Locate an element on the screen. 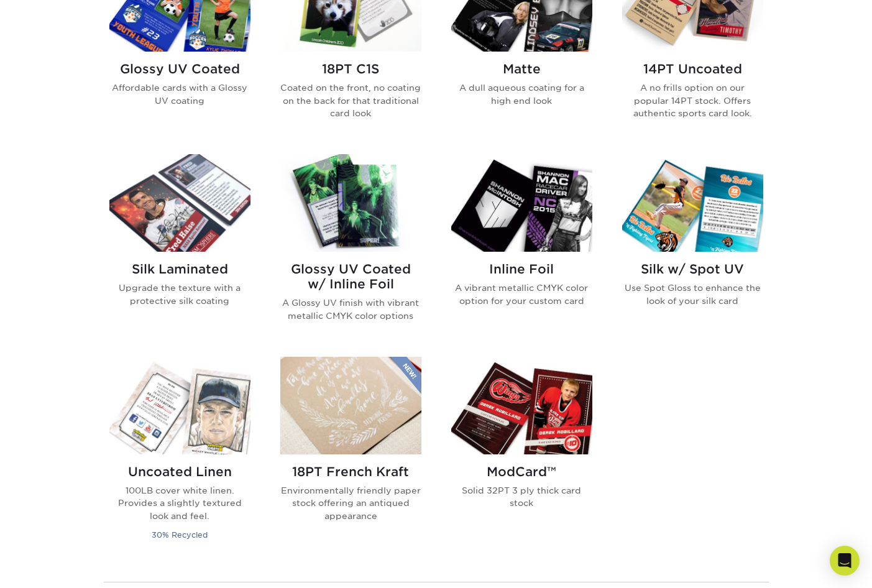 This screenshot has width=872, height=588. a: Uncoated Linen Trading Cards Uncoated Linen 100LB cover white linen. Provides a slightly textured... is located at coordinates (179, 457).